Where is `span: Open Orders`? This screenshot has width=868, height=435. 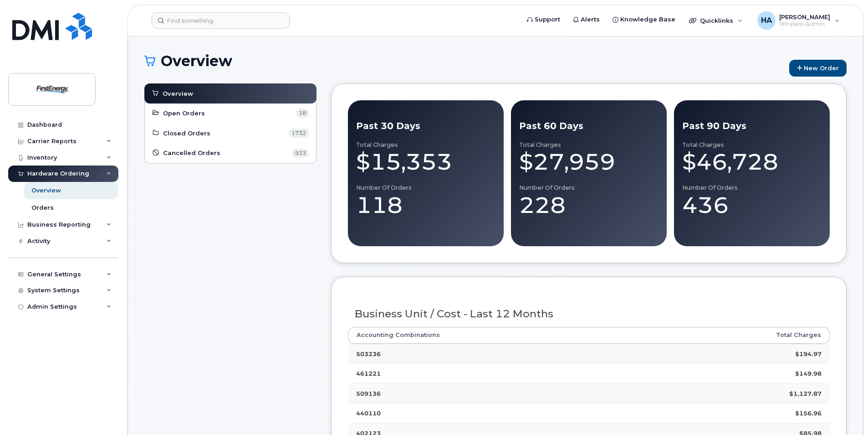 span: Open Orders is located at coordinates (184, 113).